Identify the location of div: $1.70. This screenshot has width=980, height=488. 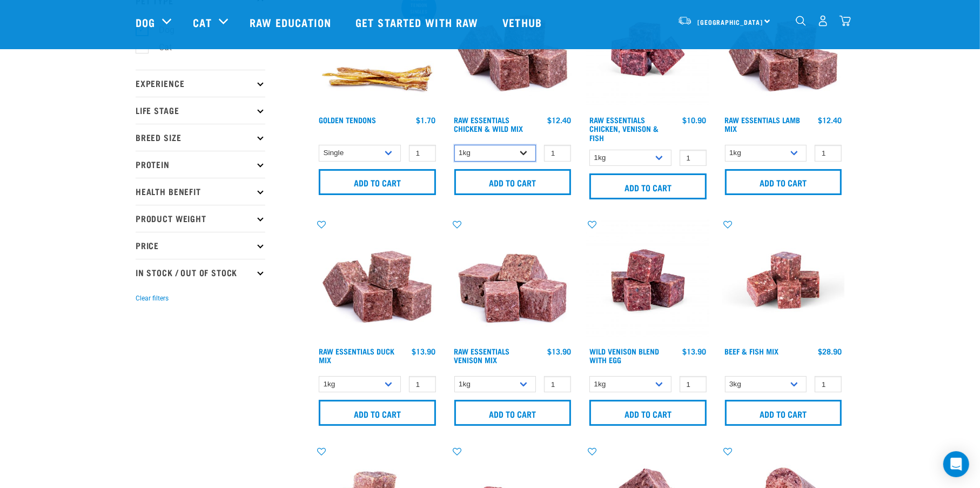
(427, 120).